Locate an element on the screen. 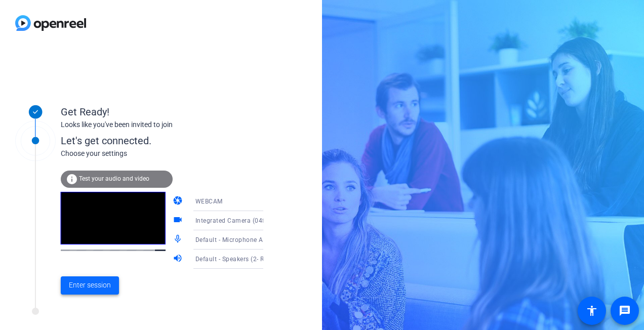  span: WEBCAM is located at coordinates (209, 201).